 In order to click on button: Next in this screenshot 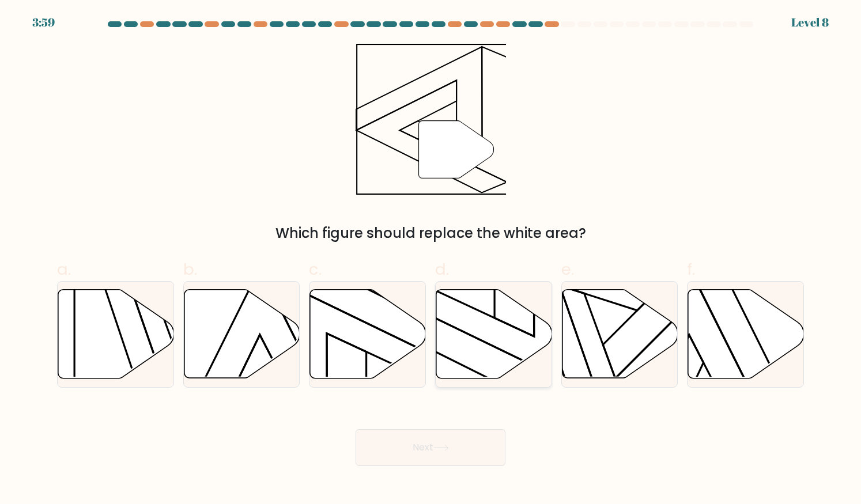, I will do `click(430, 448)`.